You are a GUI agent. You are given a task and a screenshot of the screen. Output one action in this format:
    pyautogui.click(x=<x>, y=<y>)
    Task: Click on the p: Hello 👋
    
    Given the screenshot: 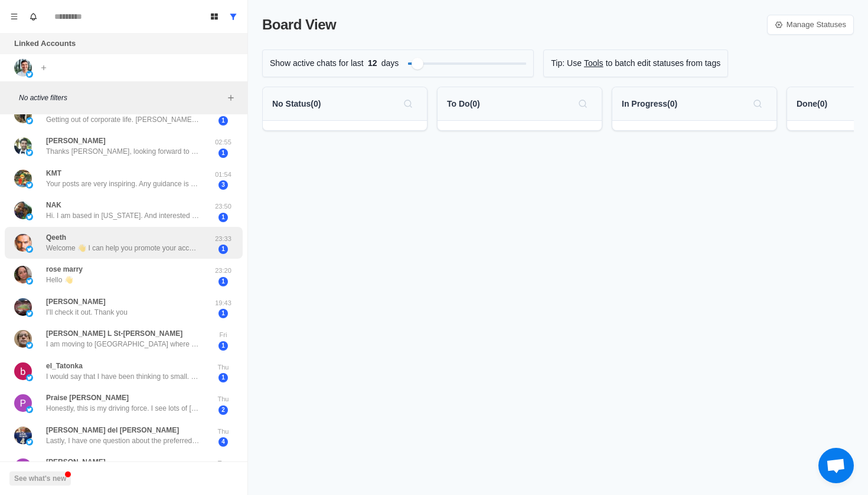 What is the action you would take?
    pyautogui.click(x=60, y=280)
    